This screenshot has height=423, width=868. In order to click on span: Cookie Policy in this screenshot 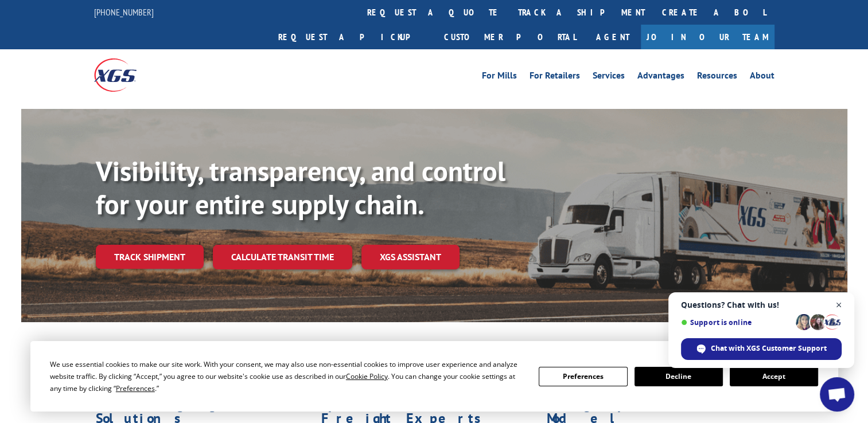, I will do `click(367, 376)`.